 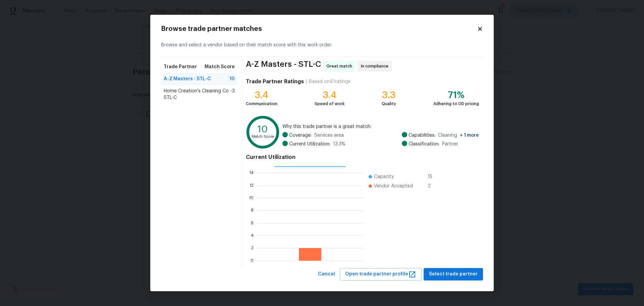 What do you see at coordinates (363, 157) in the screenshot?
I see `h4: Current Utilization` at bounding box center [363, 157].